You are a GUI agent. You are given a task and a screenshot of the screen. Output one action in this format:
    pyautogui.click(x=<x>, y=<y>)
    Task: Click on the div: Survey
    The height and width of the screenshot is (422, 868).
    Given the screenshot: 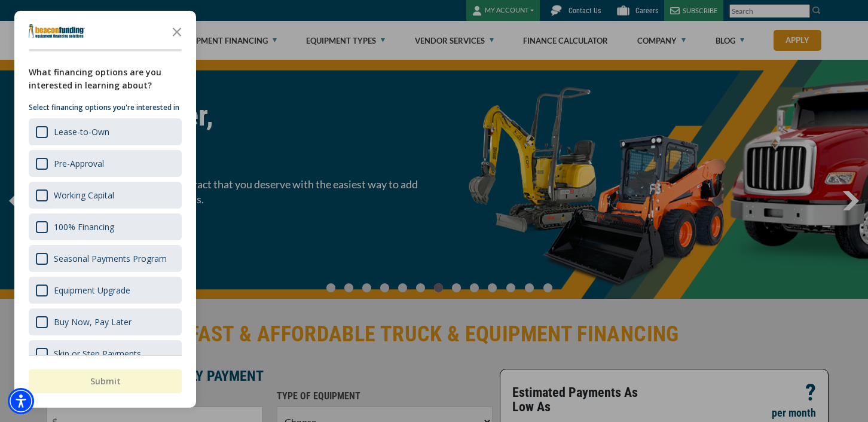 What is the action you would take?
    pyautogui.click(x=105, y=209)
    